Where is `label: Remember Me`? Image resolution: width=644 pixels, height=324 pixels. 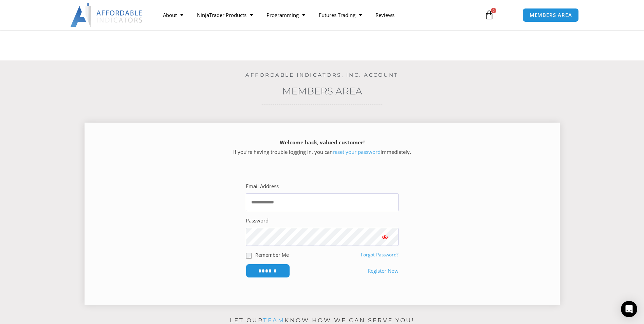
label: Remember Me is located at coordinates (272, 254).